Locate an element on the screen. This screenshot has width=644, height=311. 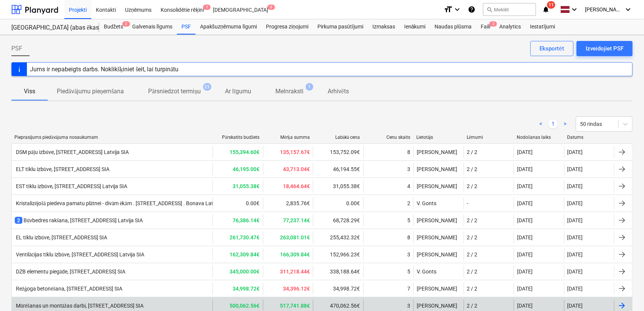
a: Previous page is located at coordinates (541, 124).